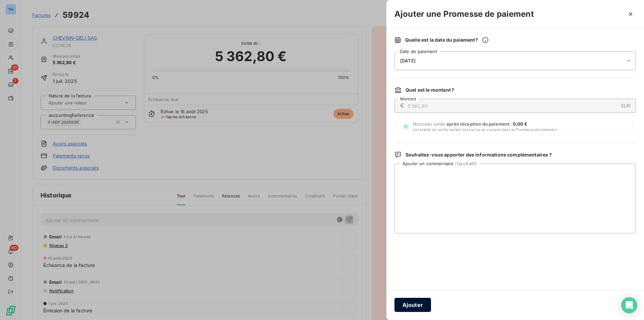 This screenshot has width=644, height=320. What do you see at coordinates (480, 124) in the screenshot?
I see `span: après réception du paiement :` at bounding box center [480, 124].